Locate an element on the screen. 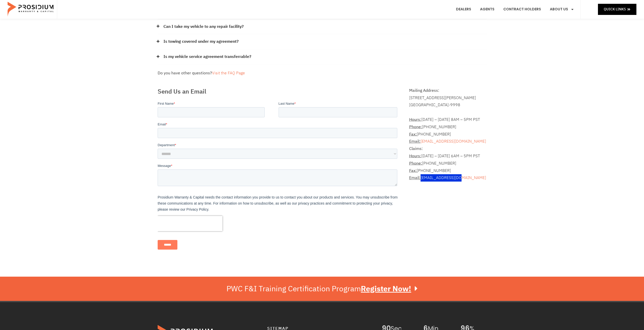 This screenshot has height=330, width=644. a: Quick Links is located at coordinates (617, 9).